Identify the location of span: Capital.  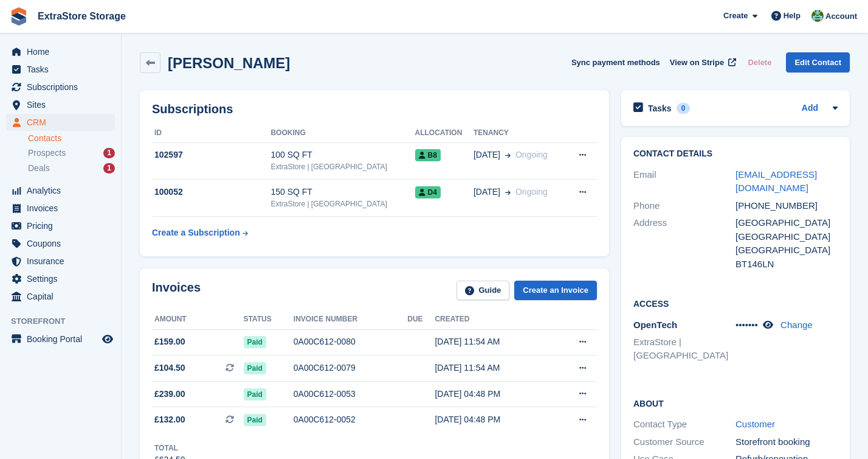
(63, 296).